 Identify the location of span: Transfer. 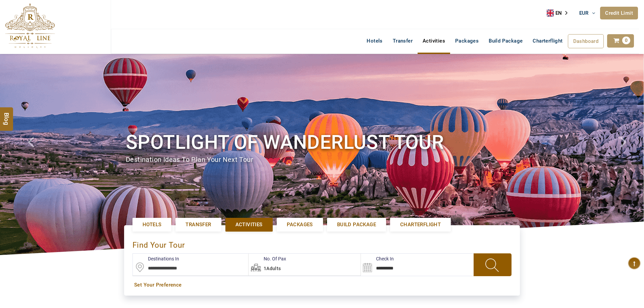
(198, 224).